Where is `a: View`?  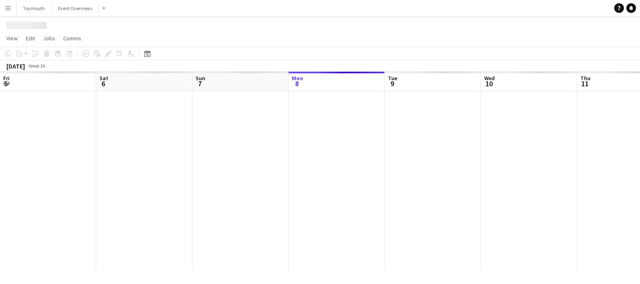
a: View is located at coordinates (12, 38).